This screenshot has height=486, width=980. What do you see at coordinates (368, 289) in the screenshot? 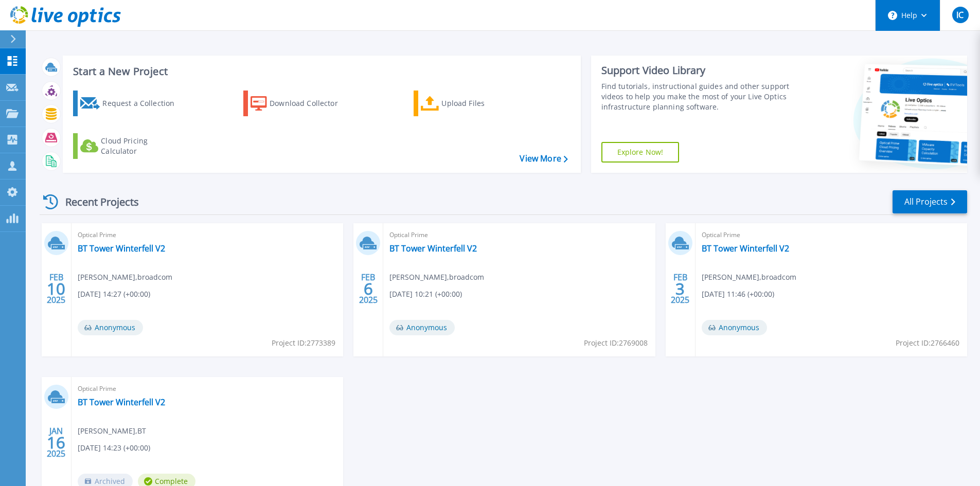
I see `span: 6` at bounding box center [368, 289].